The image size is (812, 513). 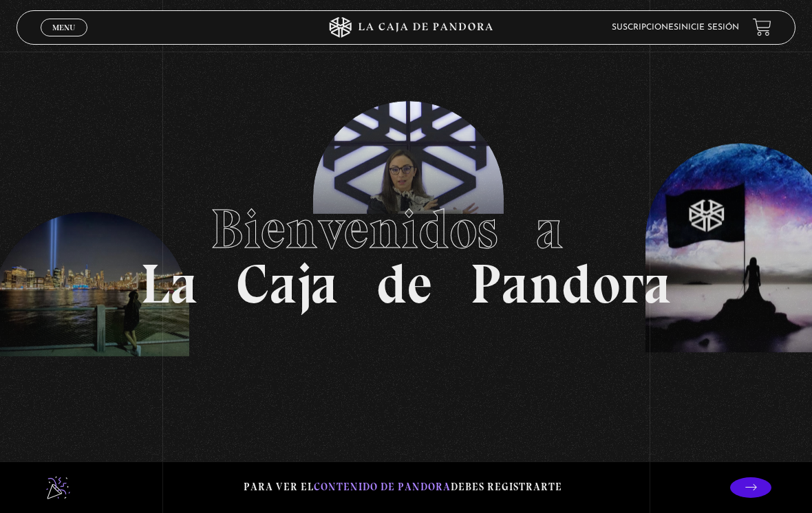 I want to click on span: Cerrar, so click(x=64, y=40).